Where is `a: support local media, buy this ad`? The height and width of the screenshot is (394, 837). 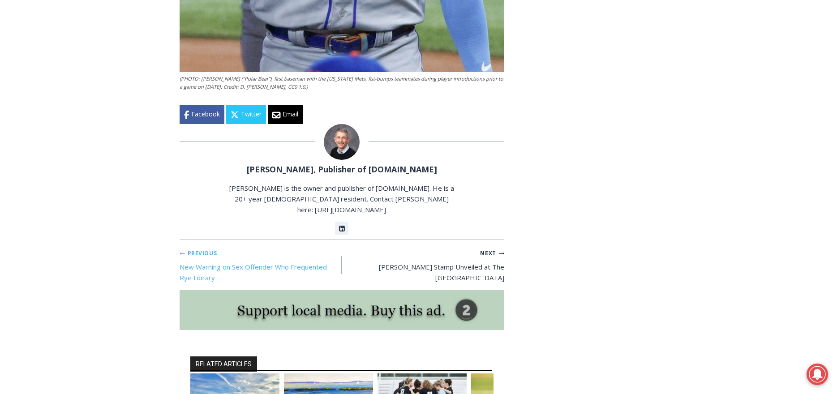
a: support local media, buy this ad is located at coordinates (342, 310).